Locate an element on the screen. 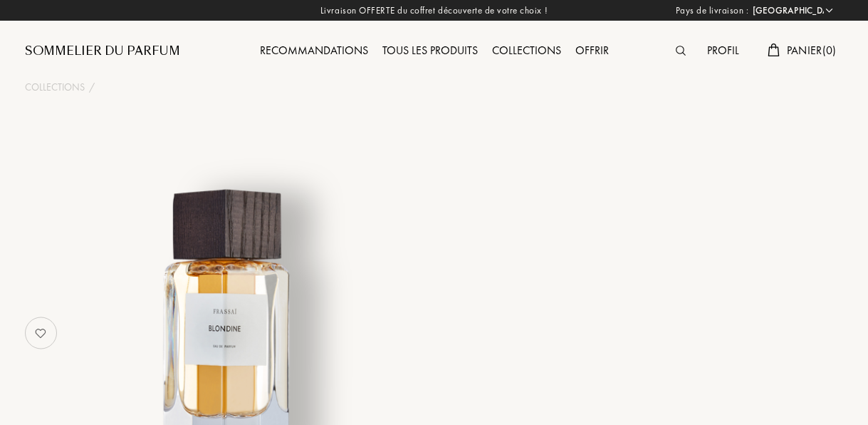 This screenshot has width=868, height=425. a: Profil is located at coordinates (723, 50).